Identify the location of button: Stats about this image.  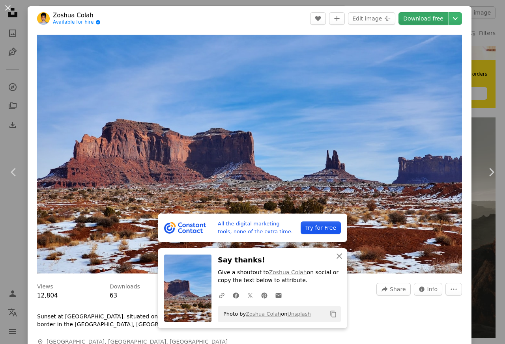
(428, 289).